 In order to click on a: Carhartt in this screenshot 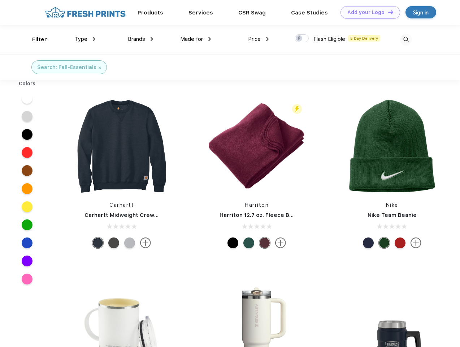, I will do `click(122, 205)`.